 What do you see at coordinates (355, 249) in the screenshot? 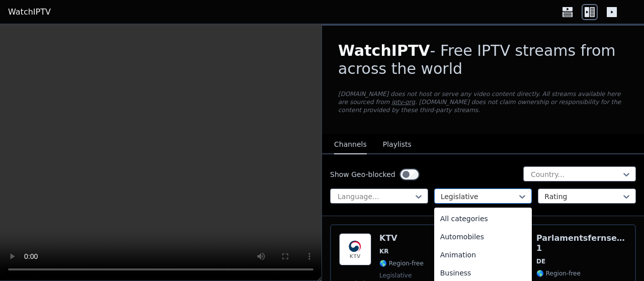
I see `img: KTV` at bounding box center [355, 249].